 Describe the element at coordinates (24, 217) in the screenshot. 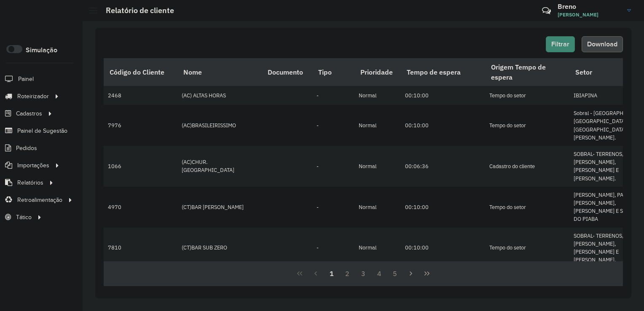

I see `span: Tático` at that location.